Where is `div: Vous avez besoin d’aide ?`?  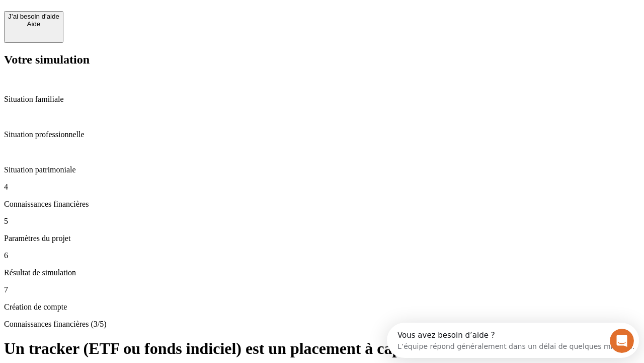 div: Vous avez besoin d’aide ? is located at coordinates (129, 13).